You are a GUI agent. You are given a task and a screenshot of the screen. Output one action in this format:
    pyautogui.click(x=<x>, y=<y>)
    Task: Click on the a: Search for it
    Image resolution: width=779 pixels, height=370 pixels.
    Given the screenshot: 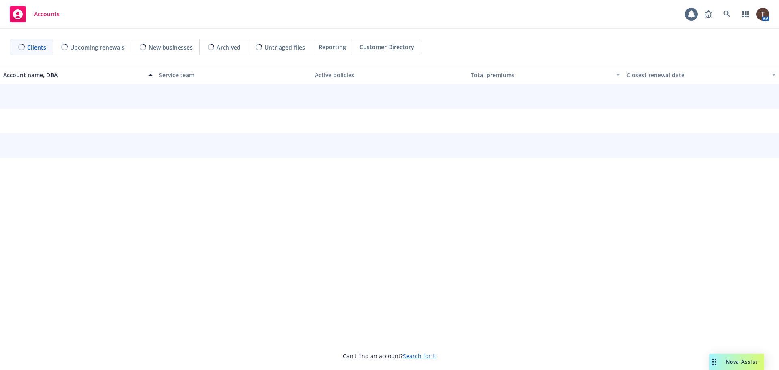 What is the action you would take?
    pyautogui.click(x=419, y=355)
    